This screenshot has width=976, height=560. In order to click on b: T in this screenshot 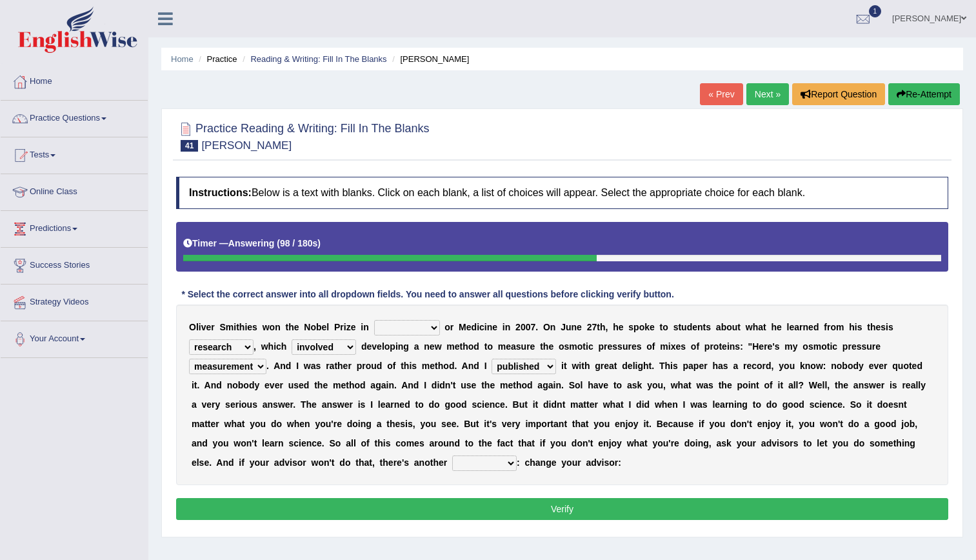, I will do `click(662, 366)`.